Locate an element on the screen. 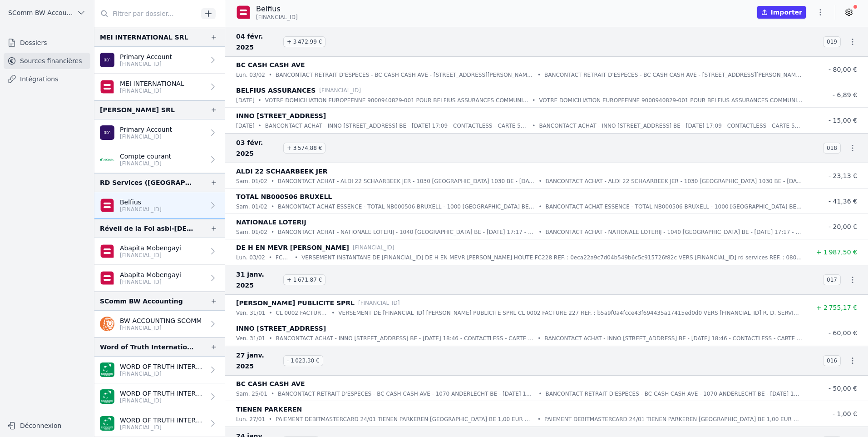  span: - 23,13 € is located at coordinates (842, 175).